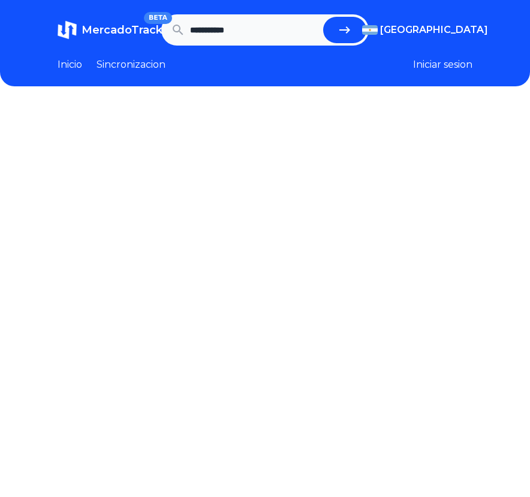 The image size is (530, 497). What do you see at coordinates (122, 30) in the screenshot?
I see `span: MercadoTrack` at bounding box center [122, 30].